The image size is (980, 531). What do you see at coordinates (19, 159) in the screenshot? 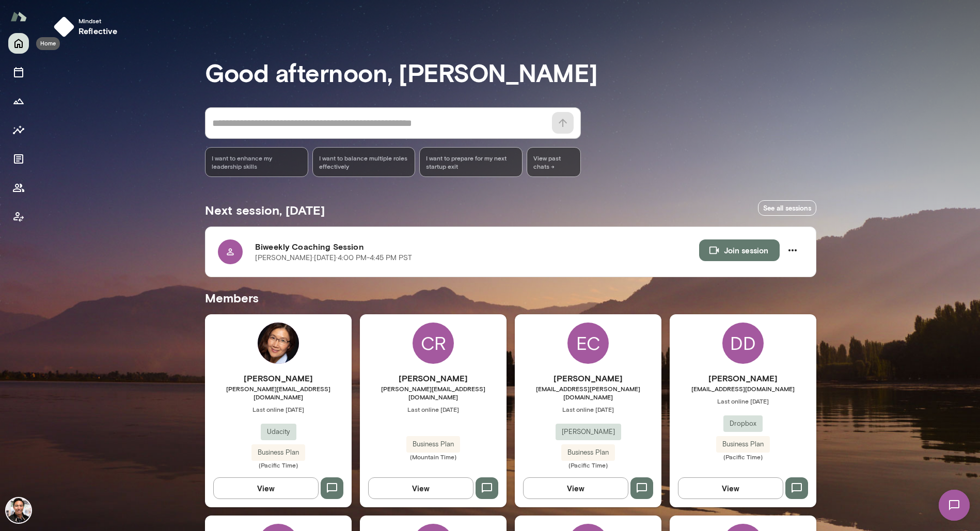
I see `button: Documents` at bounding box center [19, 159].